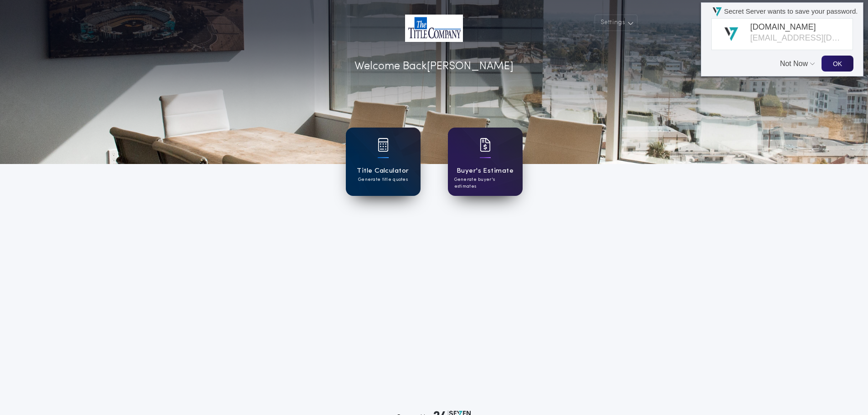 The height and width of the screenshot is (415, 868). What do you see at coordinates (485, 183) in the screenshot?
I see `p: Generate buyer's estimates` at bounding box center [485, 183].